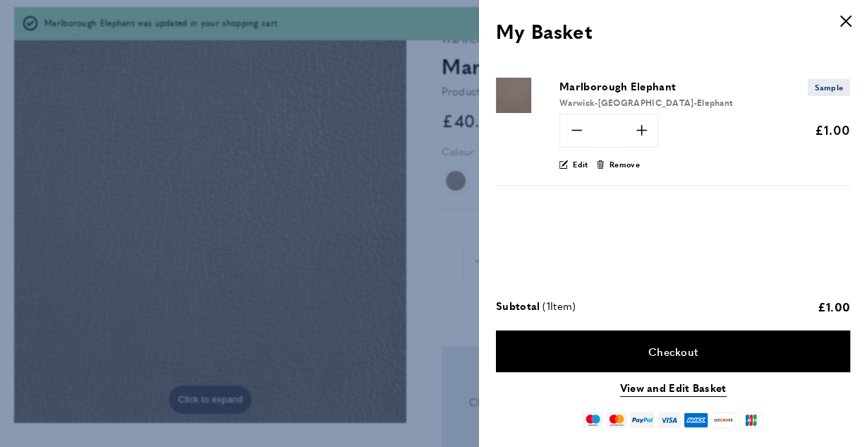 This screenshot has height=447, width=867. What do you see at coordinates (723, 420) in the screenshot?
I see `img: discover` at bounding box center [723, 420].